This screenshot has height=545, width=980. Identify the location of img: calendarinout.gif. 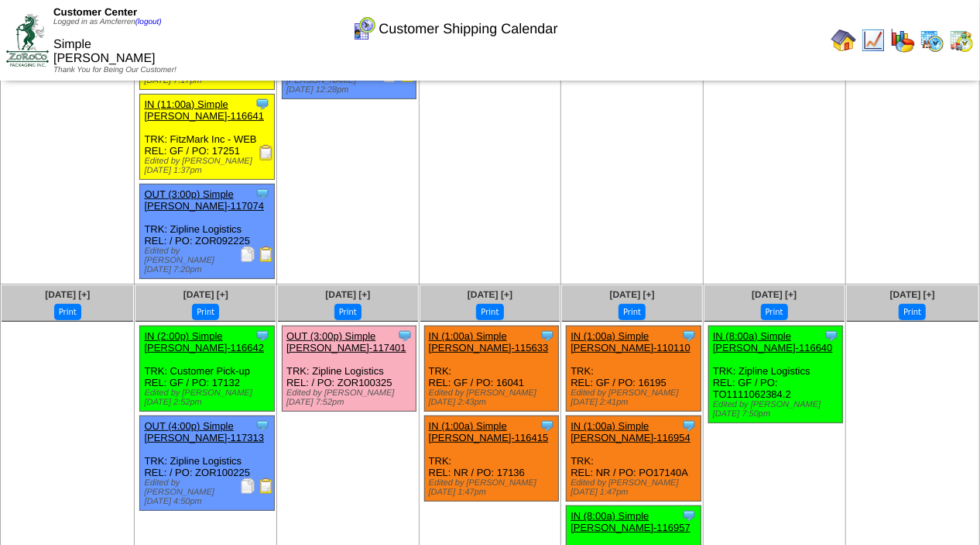
(962, 41).